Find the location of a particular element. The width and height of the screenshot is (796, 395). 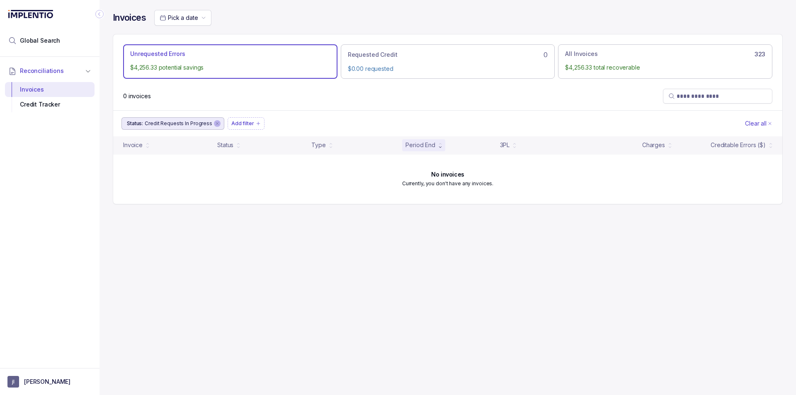

li: Filter Chip Add filter is located at coordinates (246, 123).